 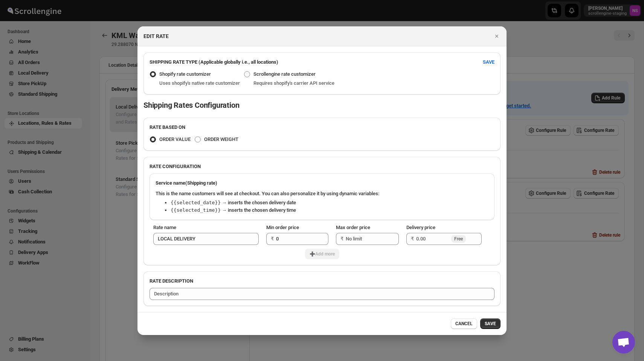 What do you see at coordinates (275, 210) in the screenshot?
I see `li: → inserts the chosen delivery time` at bounding box center [275, 210].